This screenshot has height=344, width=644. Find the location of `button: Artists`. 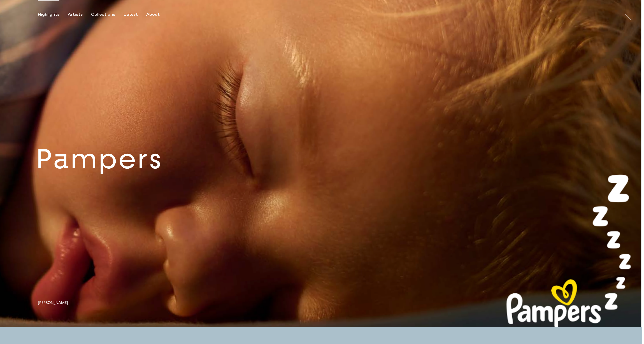

button: Artists is located at coordinates (79, 14).